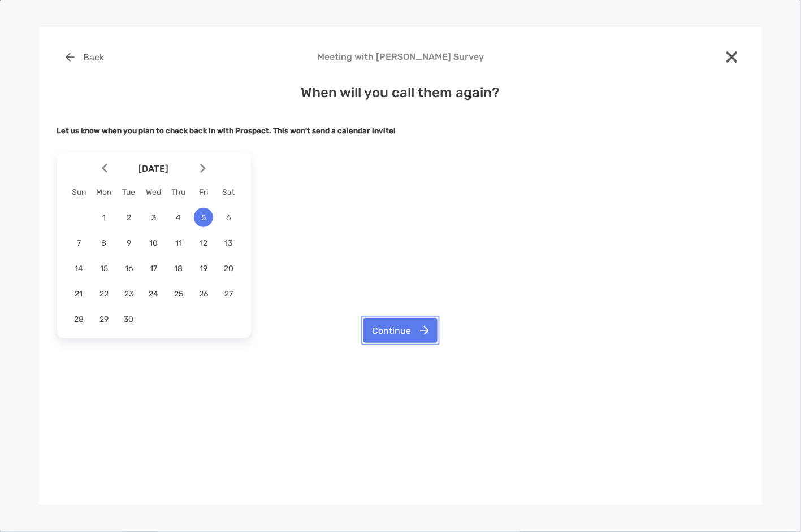 The width and height of the screenshot is (801, 532). Describe the element at coordinates (228, 294) in the screenshot. I see `span: 27` at that location.